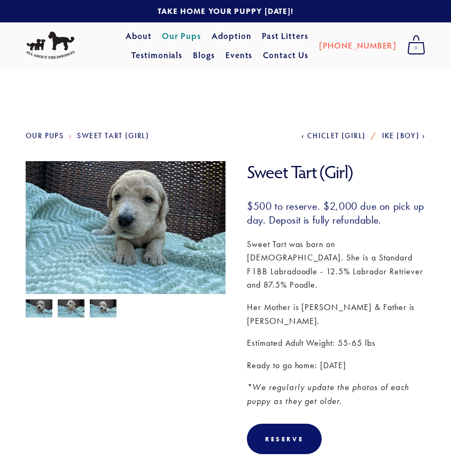 This screenshot has height=476, width=451. What do you see at coordinates (336, 213) in the screenshot?
I see `h3: $500 to reserve. $2,000 due on pick up day. Deposit is fully refundable.` at bounding box center [336, 213].